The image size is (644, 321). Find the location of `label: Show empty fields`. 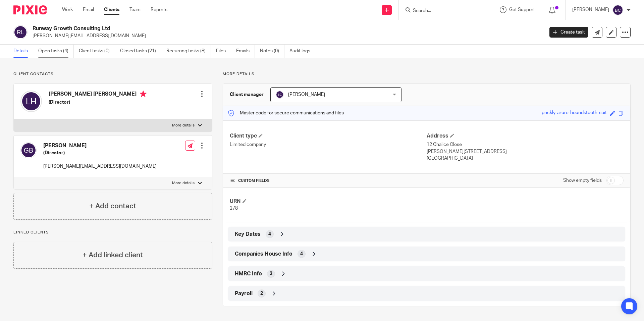

label: Show empty fields is located at coordinates (582, 181).